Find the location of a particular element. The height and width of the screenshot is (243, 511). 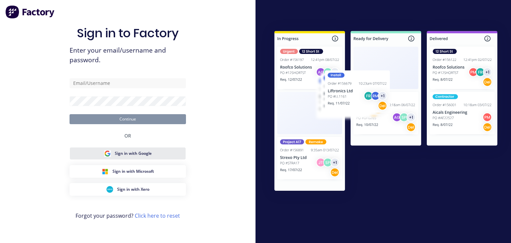

input: Email/Username is located at coordinates (128, 83).